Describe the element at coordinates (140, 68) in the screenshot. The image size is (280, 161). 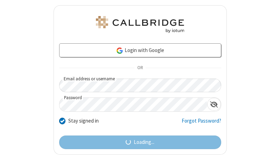
I see `span: OR` at that location.